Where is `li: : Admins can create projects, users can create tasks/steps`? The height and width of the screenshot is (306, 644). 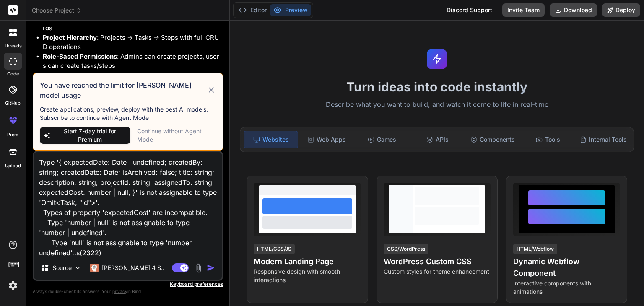
li: : Admins can create projects, users can create tasks/steps is located at coordinates (132, 61).